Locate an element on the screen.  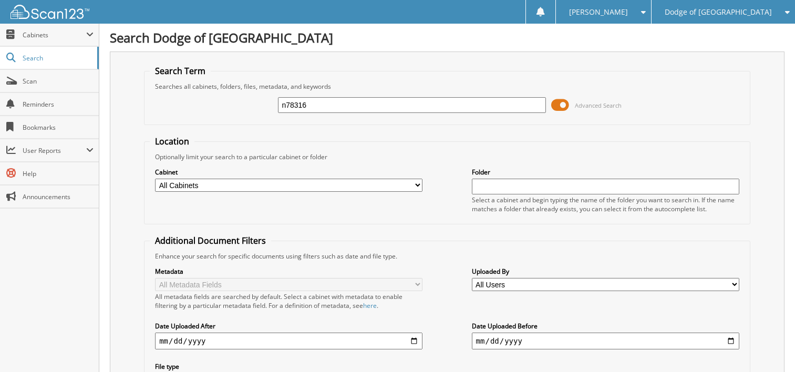
span: Reminders is located at coordinates (58, 104).